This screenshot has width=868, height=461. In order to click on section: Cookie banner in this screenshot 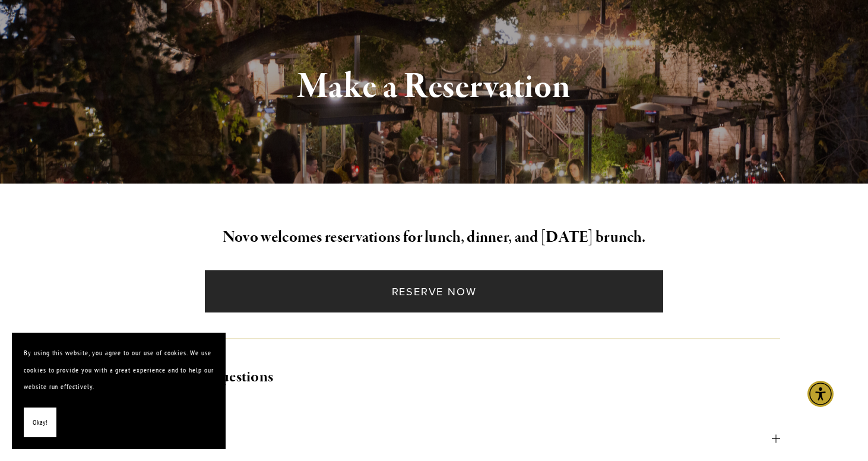, I will do `click(119, 391)`.